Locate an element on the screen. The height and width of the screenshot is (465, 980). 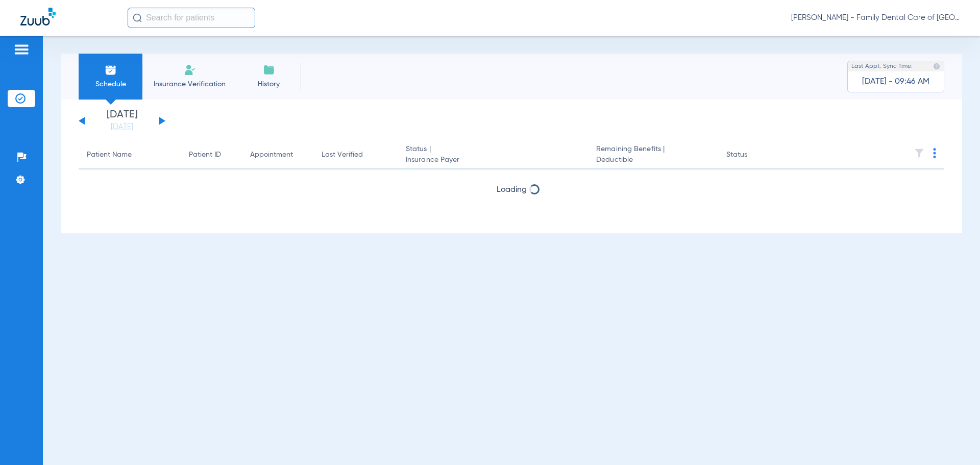
img: filter.svg is located at coordinates (919, 154).